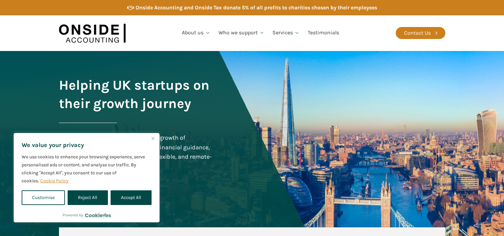  What do you see at coordinates (87, 169) in the screenshot?
I see `p: We use cookies to enhance your browsing experience, serve personalised ads or content, and analys...` at bounding box center [87, 169].